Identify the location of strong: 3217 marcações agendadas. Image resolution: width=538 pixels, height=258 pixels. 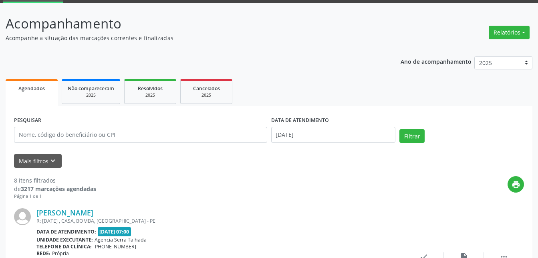
(58, 188).